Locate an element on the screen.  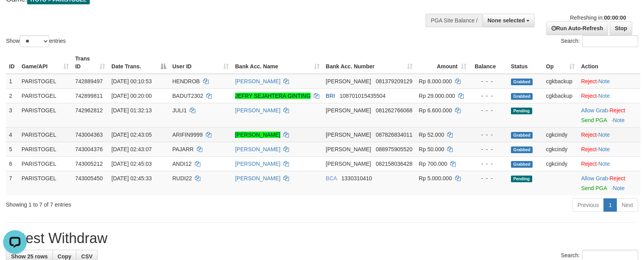
a: 1 is located at coordinates (610, 205).